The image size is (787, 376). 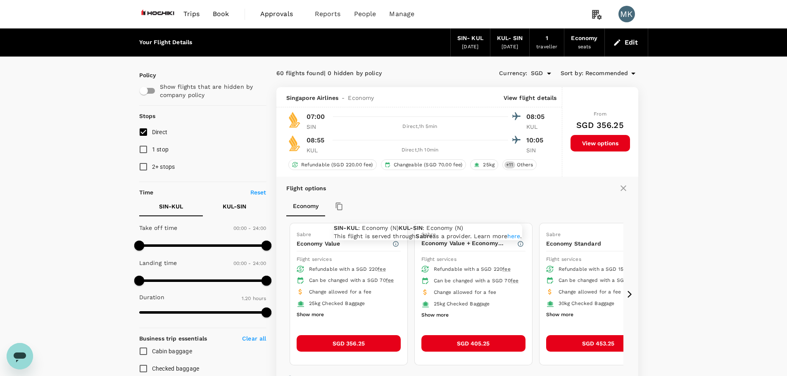 What do you see at coordinates (254, 339) in the screenshot?
I see `p: Clear all` at bounding box center [254, 339].